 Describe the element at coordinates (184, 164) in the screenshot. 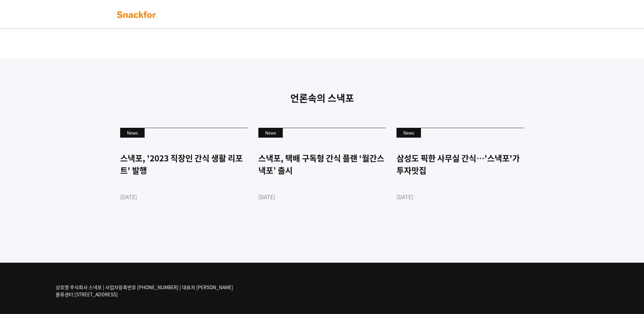

I see `div: 스낵포, '2023 직장인 간식 생활 리포트' 발행` at that location.